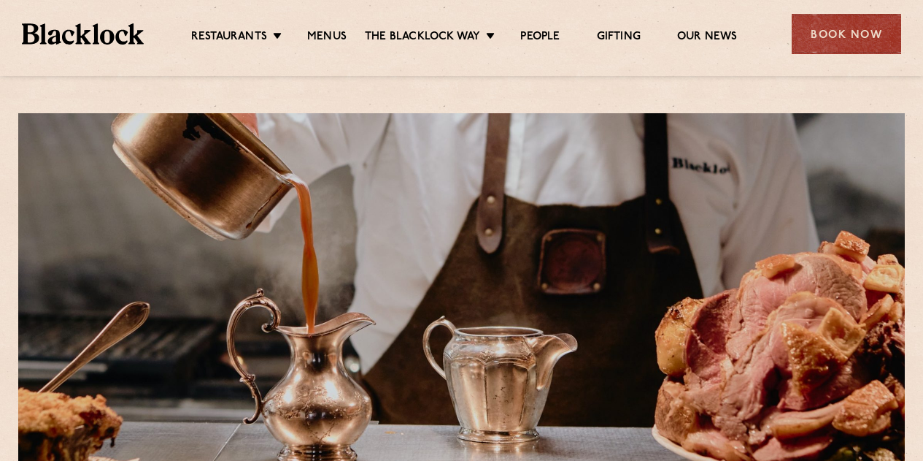  Describe the element at coordinates (229, 38) in the screenshot. I see `a: Restaurants` at that location.